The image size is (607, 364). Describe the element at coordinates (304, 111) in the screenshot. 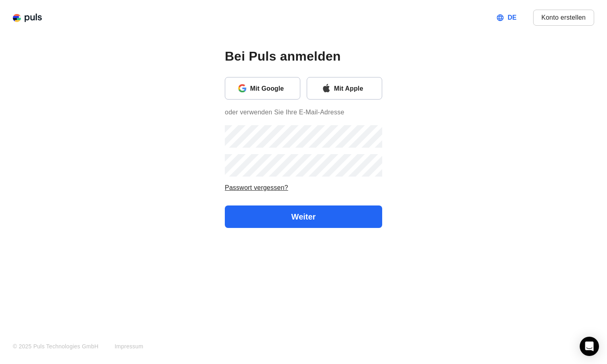

I see `p: oder verwenden Sie Ihre E-Mail-Adresse` at that location.